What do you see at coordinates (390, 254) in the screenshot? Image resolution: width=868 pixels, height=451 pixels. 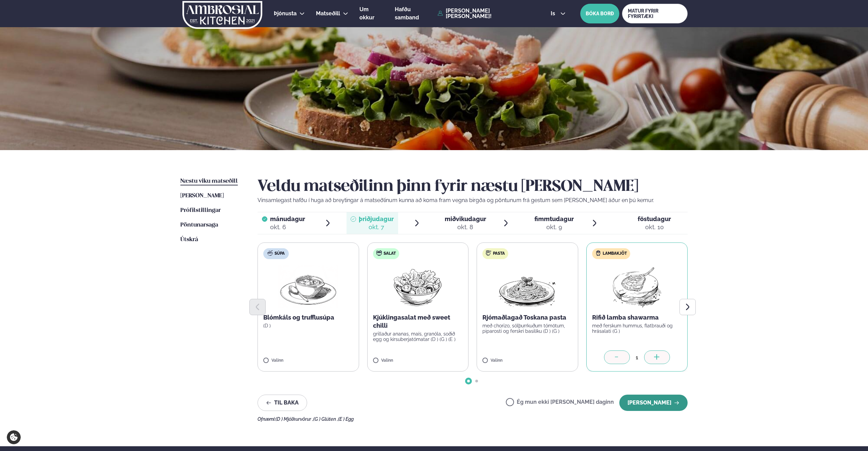 I see `span: Salat` at bounding box center [390, 254].